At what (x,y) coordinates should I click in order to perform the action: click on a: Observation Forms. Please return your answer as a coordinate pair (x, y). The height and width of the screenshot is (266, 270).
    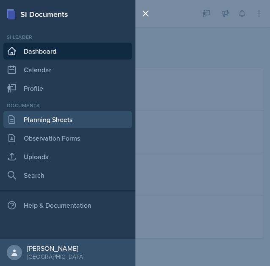
    Looking at the image, I should click on (68, 138).